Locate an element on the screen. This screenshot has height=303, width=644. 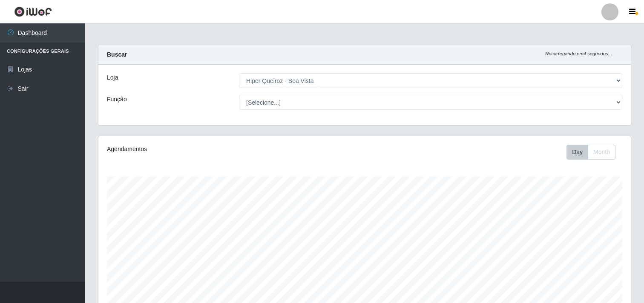
div: Toolbar with button groups is located at coordinates (594, 152).